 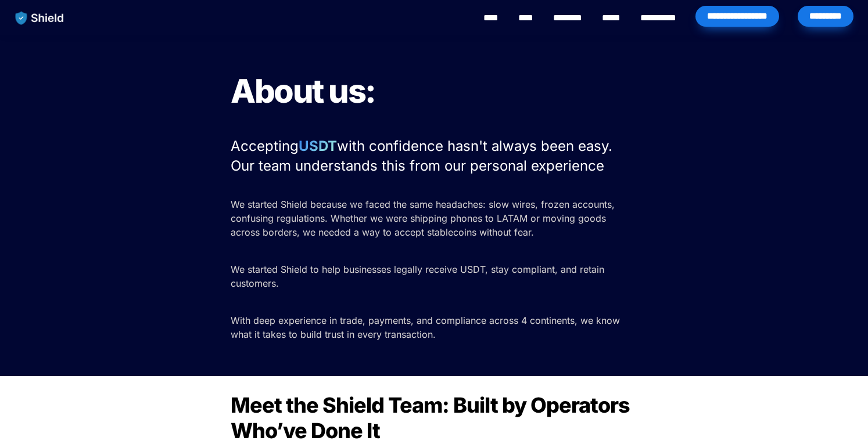 I want to click on span: Meet the Shield Team: Built by Operators Who’ve Done It, so click(x=432, y=418).